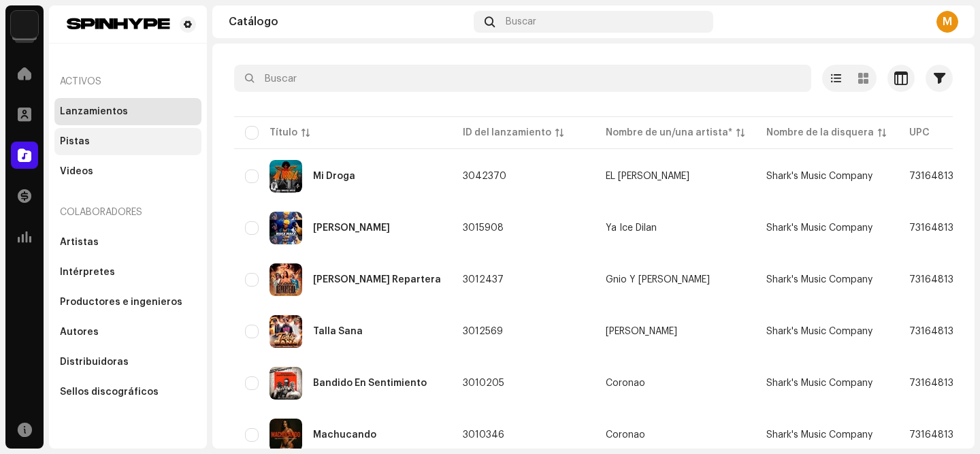  I want to click on div: Talla Sana, so click(337, 332).